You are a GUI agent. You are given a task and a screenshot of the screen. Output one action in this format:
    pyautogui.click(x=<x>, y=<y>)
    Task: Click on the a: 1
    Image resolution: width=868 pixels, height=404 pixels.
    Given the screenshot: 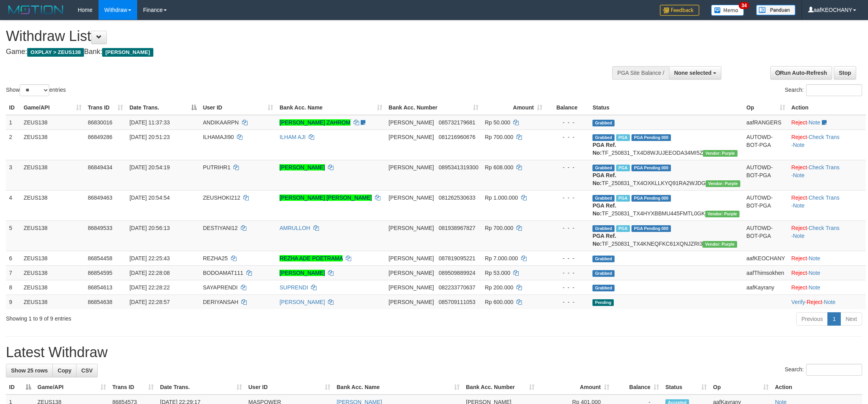 What is the action you would take?
    pyautogui.click(x=834, y=319)
    